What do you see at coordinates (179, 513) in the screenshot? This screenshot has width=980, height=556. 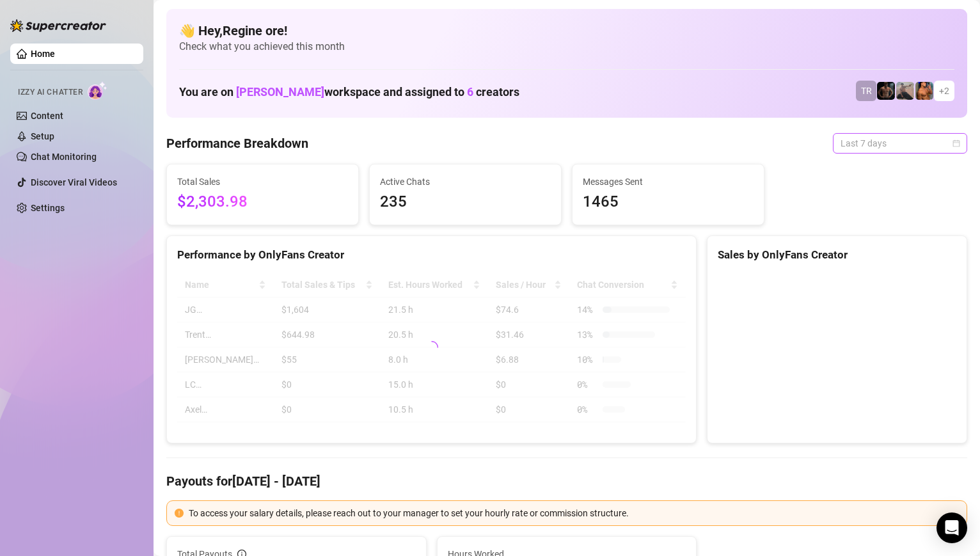 I see `span: exclamation-circle` at bounding box center [179, 513].